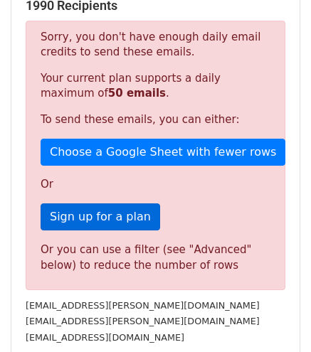  Describe the element at coordinates (155, 45) in the screenshot. I see `p: Sorry, you don't have enough daily email credits to send these emails.` at that location.